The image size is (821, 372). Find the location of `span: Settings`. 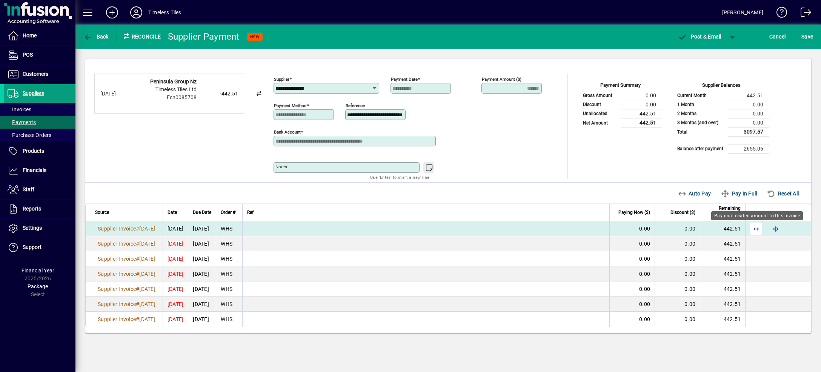

span: Settings is located at coordinates (32, 228).